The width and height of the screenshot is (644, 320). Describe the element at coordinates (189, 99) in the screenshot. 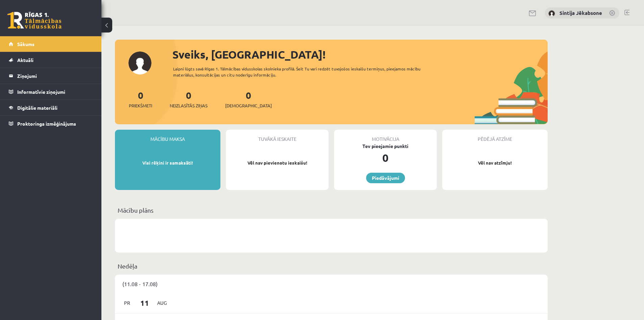

I see `a: 0Neizlasītās ziņas` at that location.